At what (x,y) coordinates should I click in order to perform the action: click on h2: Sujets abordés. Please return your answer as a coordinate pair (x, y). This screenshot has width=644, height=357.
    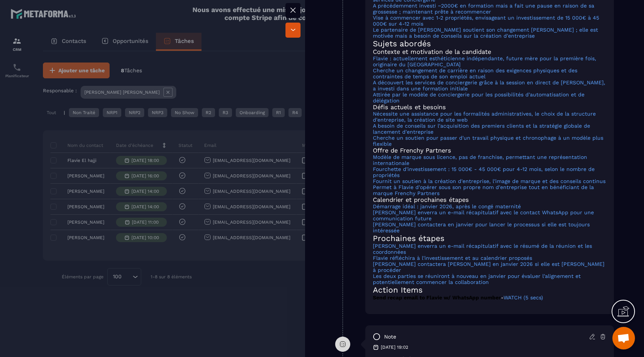
    Looking at the image, I should click on (490, 43).